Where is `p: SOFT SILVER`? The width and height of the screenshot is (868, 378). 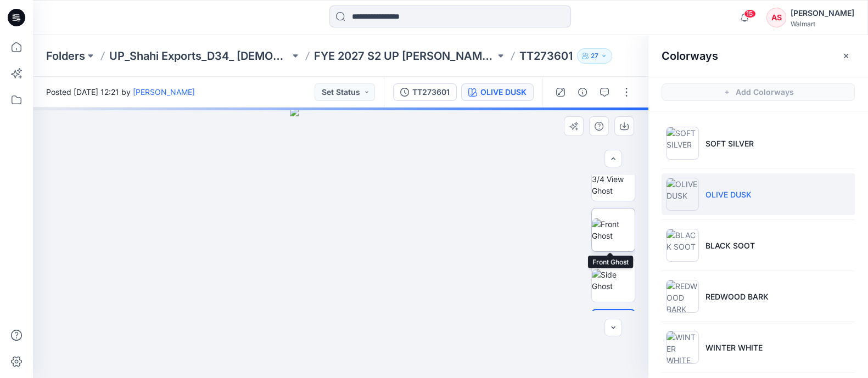
p: SOFT SILVER is located at coordinates (730, 143).